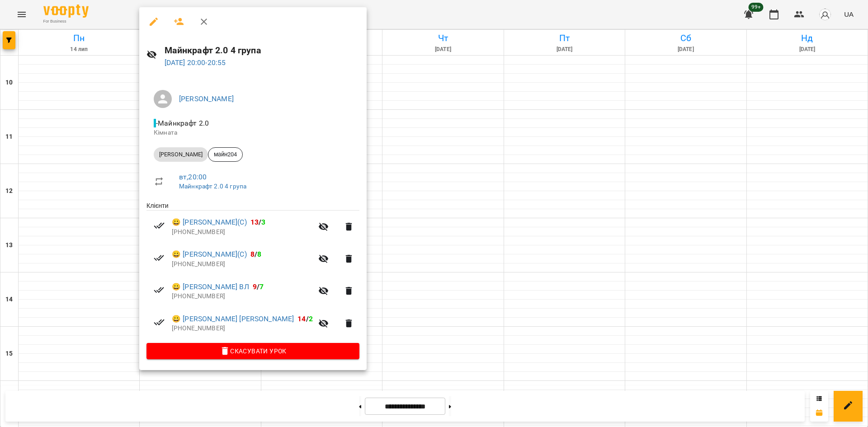 The height and width of the screenshot is (427, 868). Describe the element at coordinates (212, 186) in the screenshot. I see `a: Майнкрафт 2.0 4 група` at that location.